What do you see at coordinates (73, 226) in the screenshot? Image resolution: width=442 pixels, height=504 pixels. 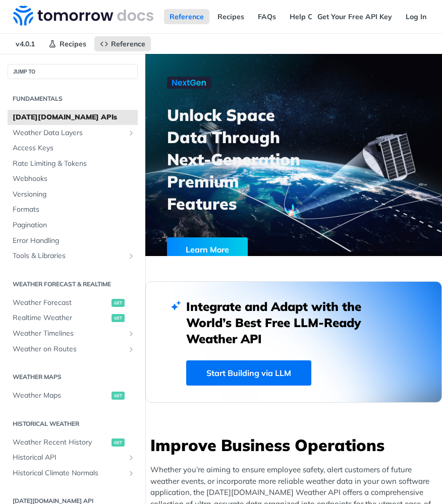 I see `a: Pagination` at bounding box center [73, 226].